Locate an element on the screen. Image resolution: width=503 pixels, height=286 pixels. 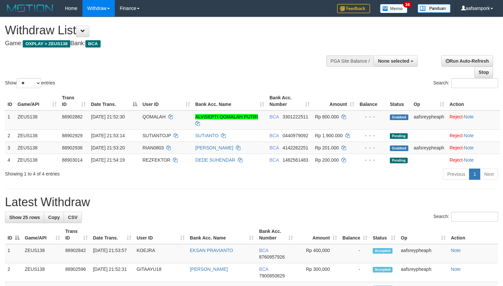
button: None selected is located at coordinates (395, 61).